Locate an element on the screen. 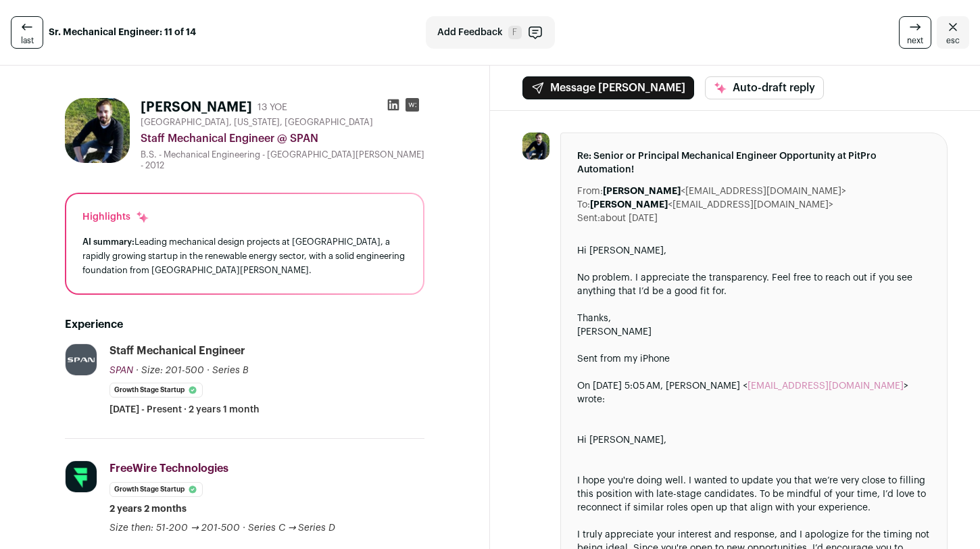  span: 2 years 2 months is located at coordinates (148, 509).